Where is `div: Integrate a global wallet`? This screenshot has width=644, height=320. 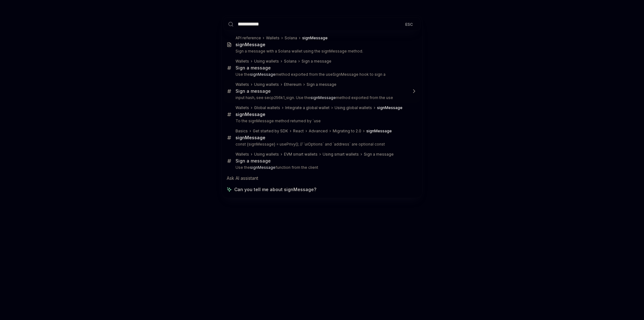
div: Integrate a global wallet is located at coordinates (307, 108).